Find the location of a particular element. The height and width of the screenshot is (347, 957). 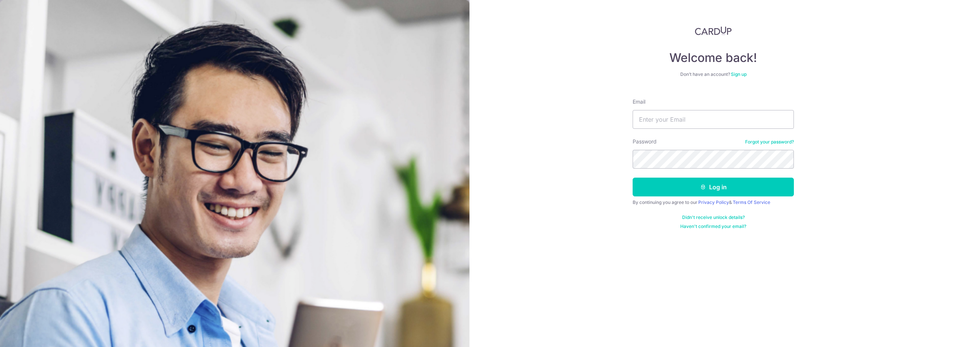

a: Sign up is located at coordinates (739, 74).